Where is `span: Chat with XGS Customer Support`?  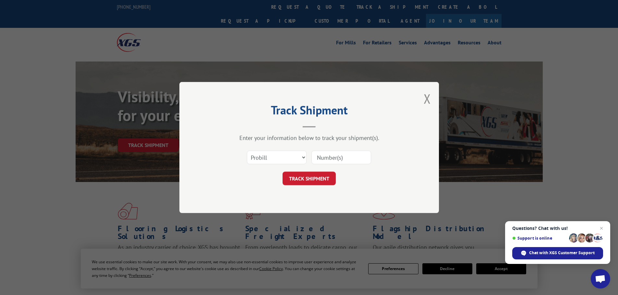 span: Chat with XGS Customer Support is located at coordinates (562, 253).